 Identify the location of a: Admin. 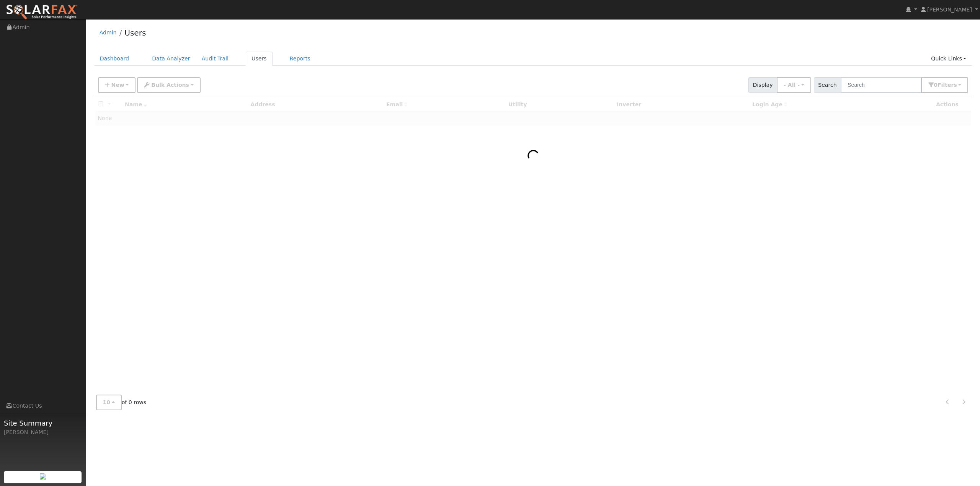
(108, 33).